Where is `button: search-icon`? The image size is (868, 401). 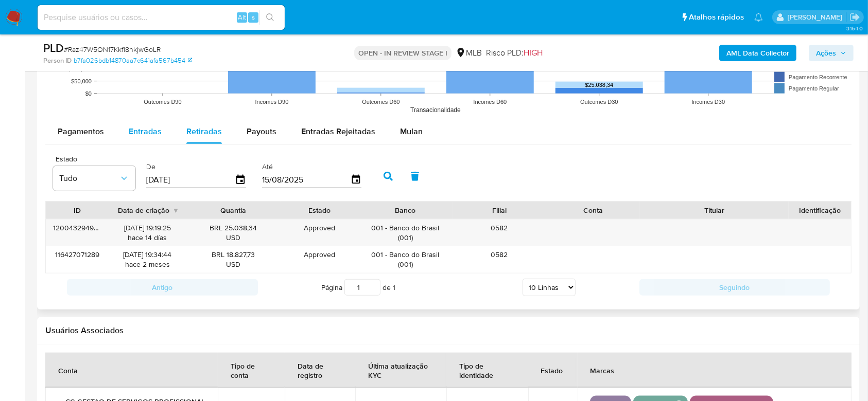 button: search-icon is located at coordinates (270, 18).